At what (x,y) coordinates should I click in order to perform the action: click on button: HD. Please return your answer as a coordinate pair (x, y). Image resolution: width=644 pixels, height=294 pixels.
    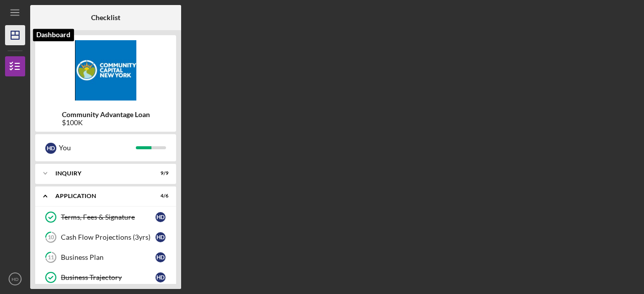
    Looking at the image, I should click on (15, 279).